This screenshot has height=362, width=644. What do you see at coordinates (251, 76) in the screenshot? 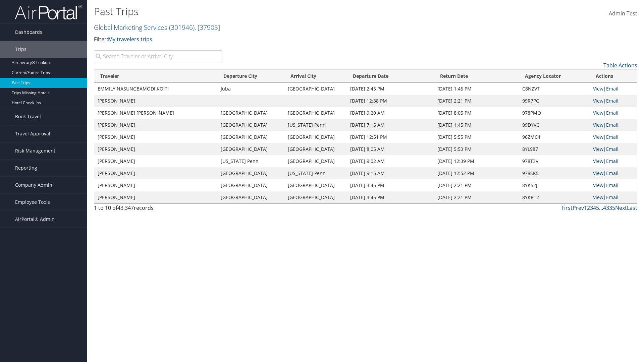
I see `th: Departure City: activate to sort column ascending` at bounding box center [251, 76].